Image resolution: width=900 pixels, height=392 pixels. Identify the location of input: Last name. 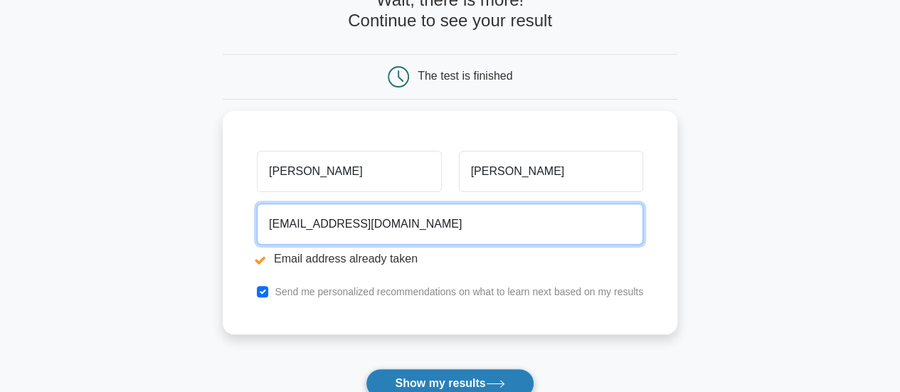
(551, 171).